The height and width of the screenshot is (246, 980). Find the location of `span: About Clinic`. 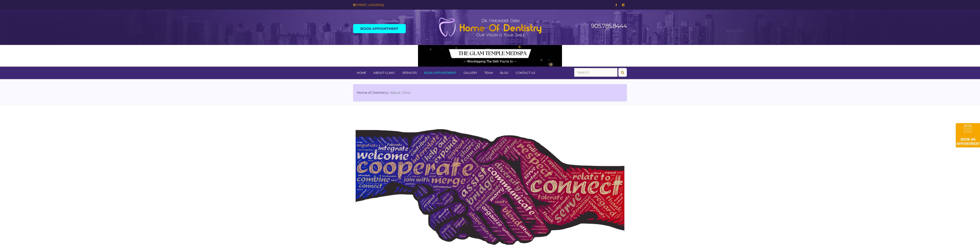

span: About Clinic is located at coordinates (401, 93).